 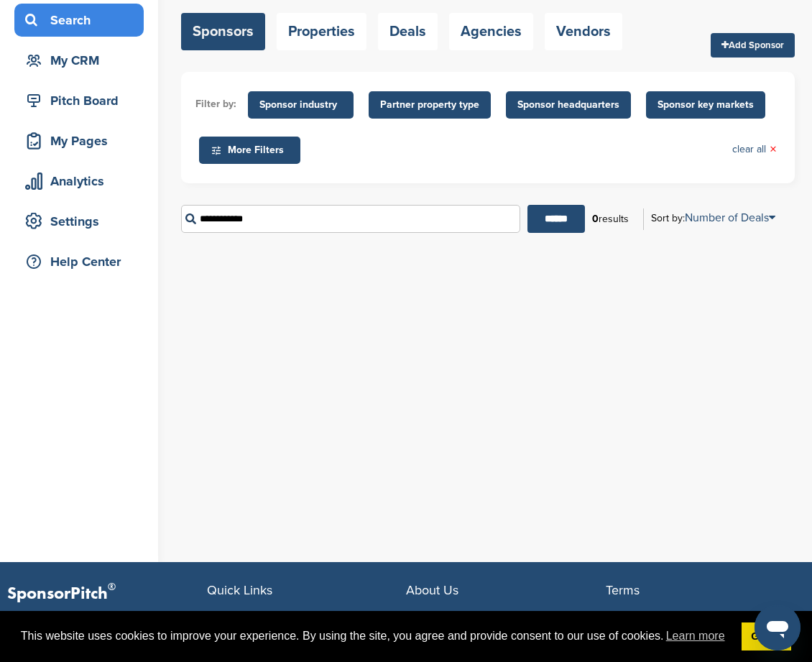 I want to click on span: Sponsor key markets, so click(x=706, y=105).